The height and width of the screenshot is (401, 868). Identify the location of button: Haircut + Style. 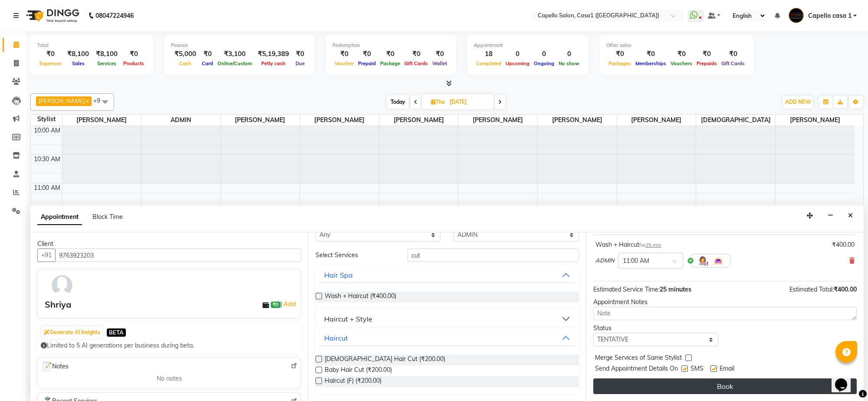
(447, 319).